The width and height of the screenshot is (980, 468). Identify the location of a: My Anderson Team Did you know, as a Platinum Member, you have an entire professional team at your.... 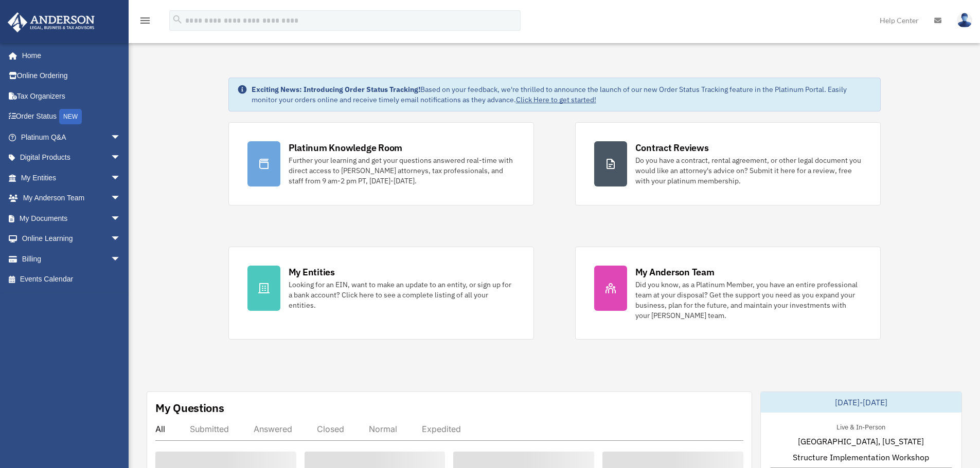
(728, 293).